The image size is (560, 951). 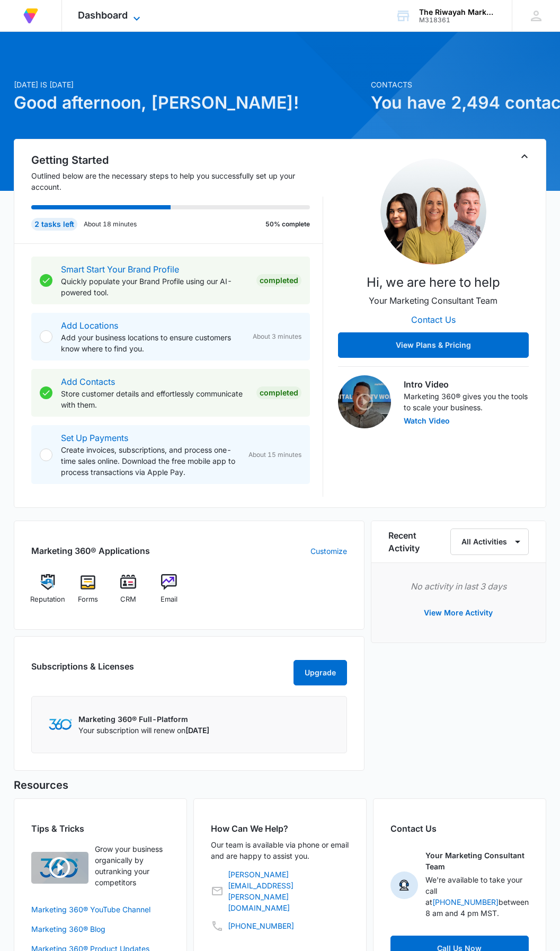 What do you see at coordinates (128, 599) in the screenshot?
I see `span: CRM` at bounding box center [128, 599].